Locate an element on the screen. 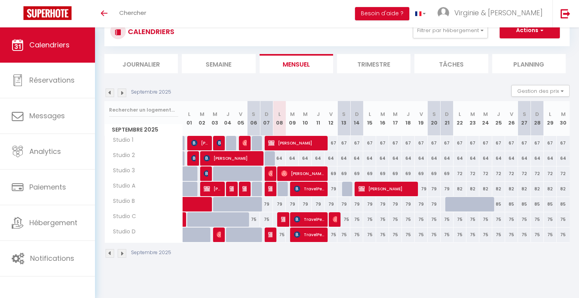 This screenshot has width=579, height=298. span: Calendriers is located at coordinates (49, 45).